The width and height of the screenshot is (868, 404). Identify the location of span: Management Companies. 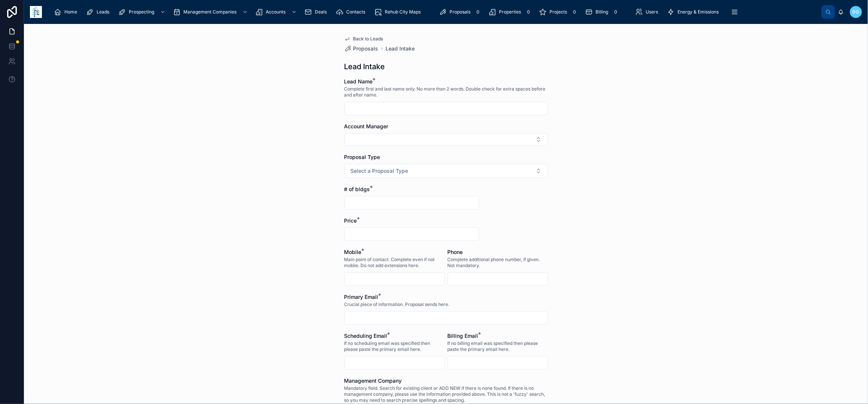
(210, 12).